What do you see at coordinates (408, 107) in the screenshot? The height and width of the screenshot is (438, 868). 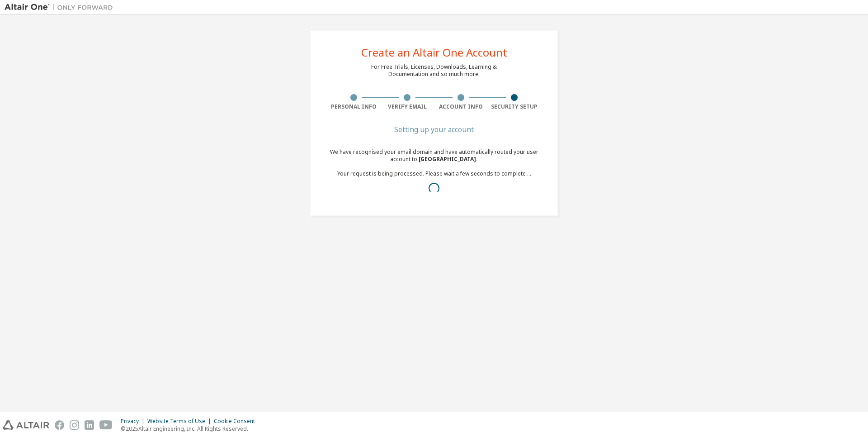 I see `div: Verify Email` at bounding box center [408, 107].